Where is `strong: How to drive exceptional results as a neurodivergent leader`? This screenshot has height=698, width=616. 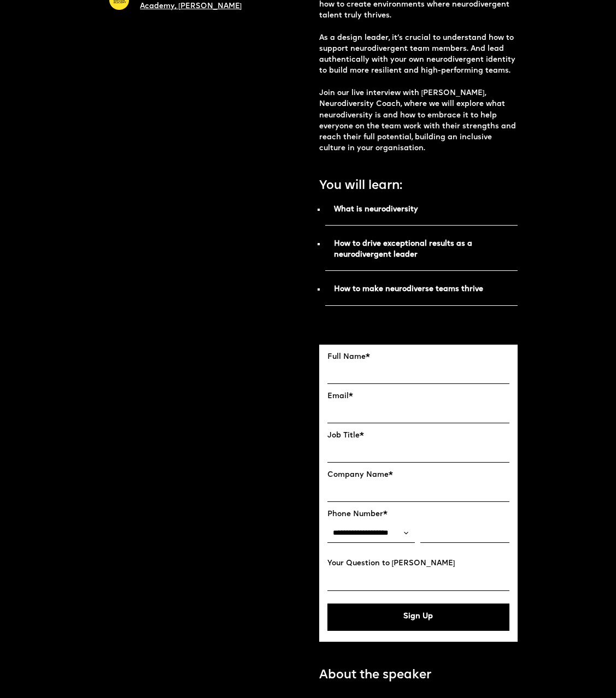 strong: How to drive exceptional results as a neurodivergent leader is located at coordinates (403, 249).